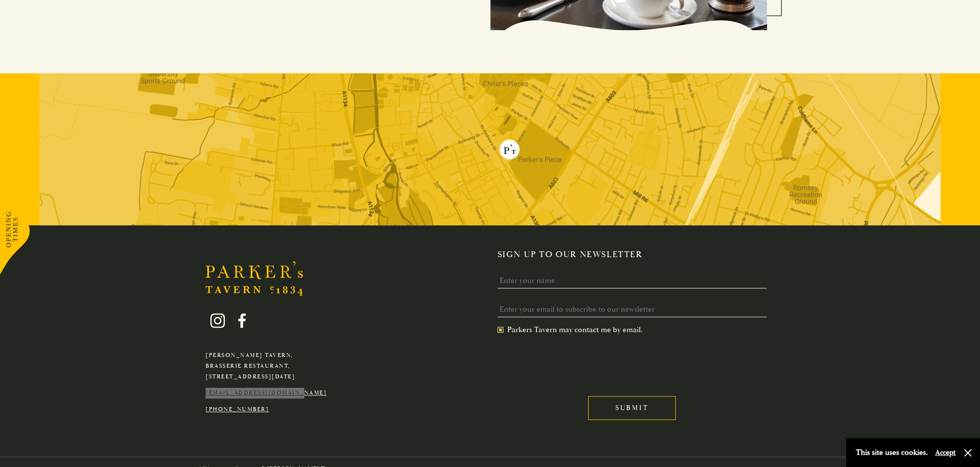  I want to click on input: Submit, so click(632, 408).